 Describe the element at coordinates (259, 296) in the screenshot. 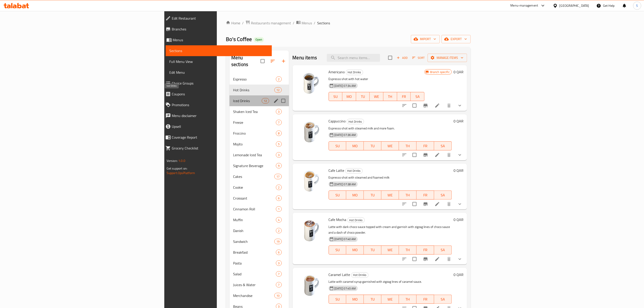

I see `div: Merchandise10` at that location.